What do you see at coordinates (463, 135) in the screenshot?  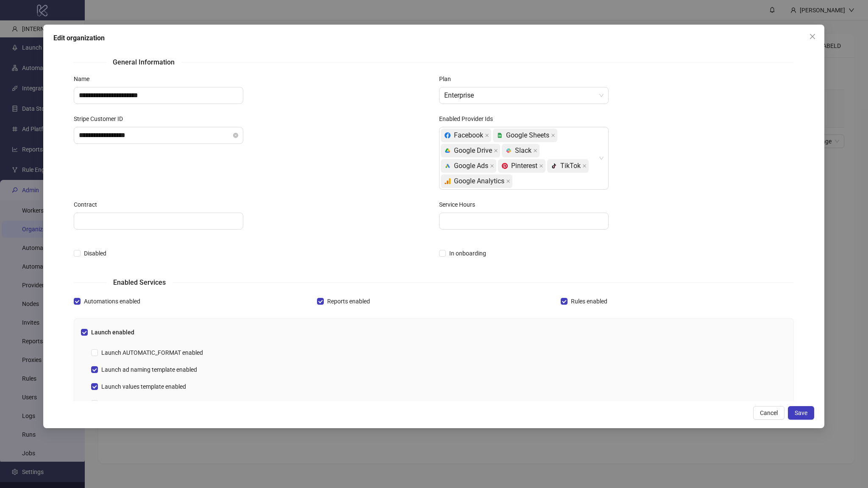 I see `div: Facebook` at bounding box center [463, 135].